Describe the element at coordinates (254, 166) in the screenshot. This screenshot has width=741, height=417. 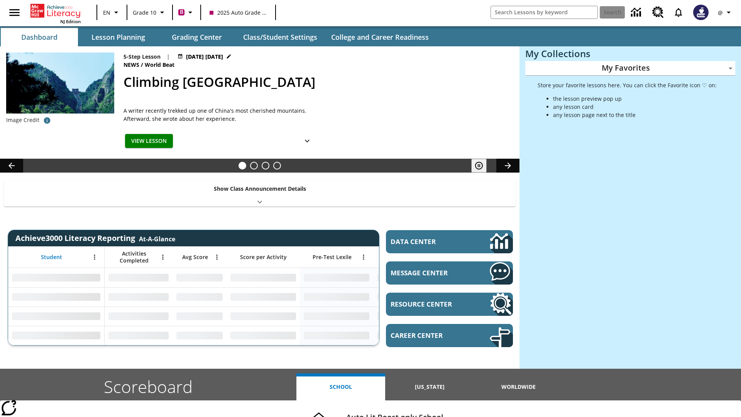
I see `button: Slide 2 Defining Our Government's Purpose` at that location.